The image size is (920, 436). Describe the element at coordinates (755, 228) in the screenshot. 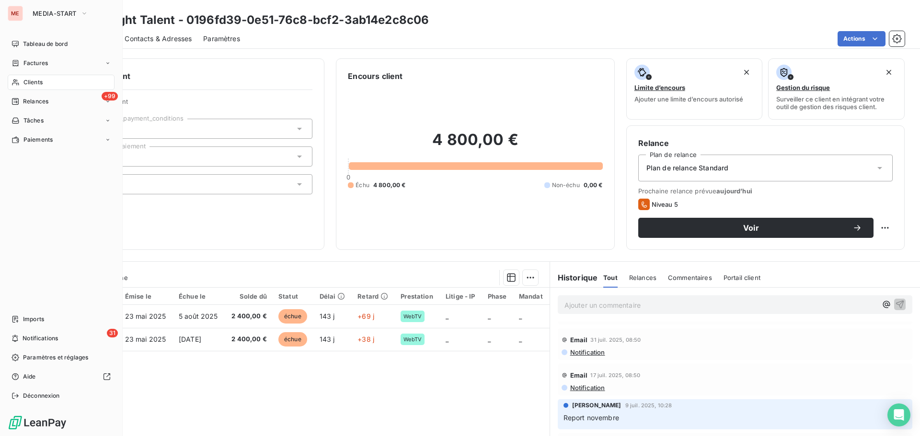

I see `button: Voir` at that location.